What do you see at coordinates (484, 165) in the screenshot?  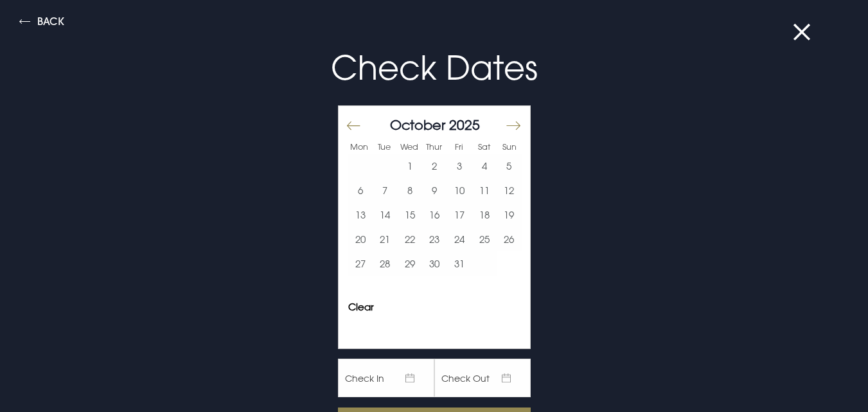 I see `button: 4` at bounding box center [484, 165].